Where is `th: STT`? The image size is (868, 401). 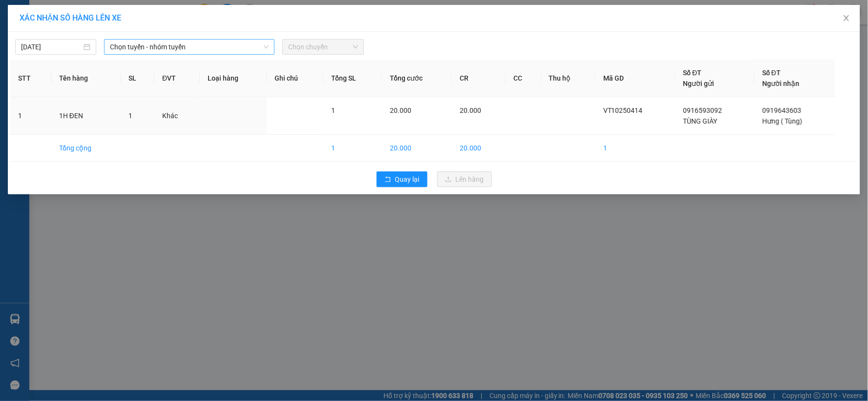
th: STT is located at coordinates (31, 78).